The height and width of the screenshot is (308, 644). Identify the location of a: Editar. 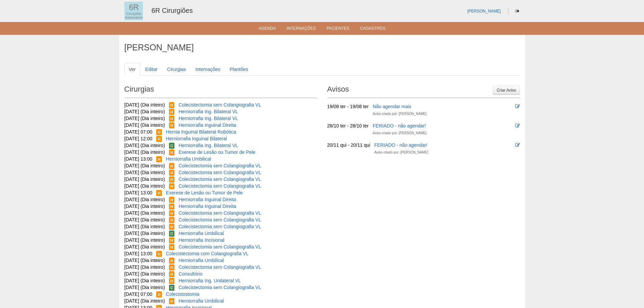
(151, 69).